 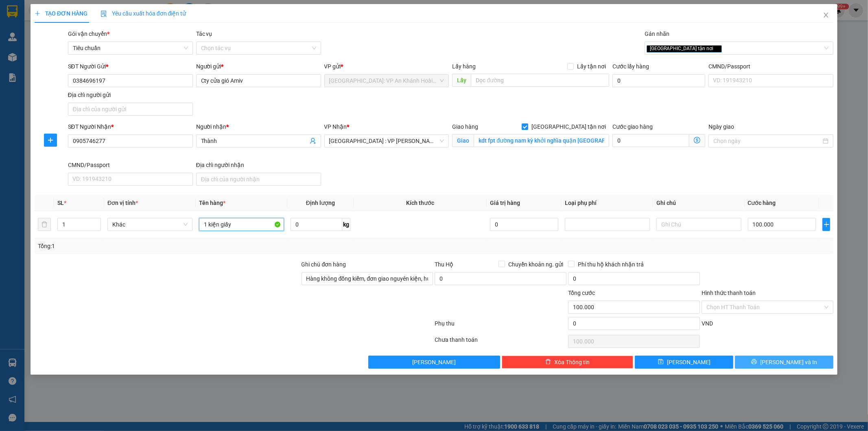 What do you see at coordinates (130, 48) in the screenshot?
I see `span: Tiêu chuẩn` at bounding box center [130, 48].